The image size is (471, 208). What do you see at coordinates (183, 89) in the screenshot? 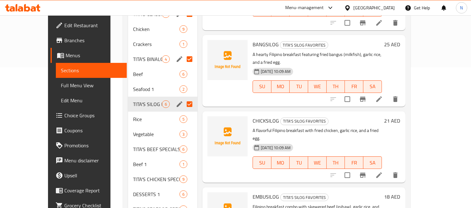
I see `span: 2` at bounding box center [183, 89].